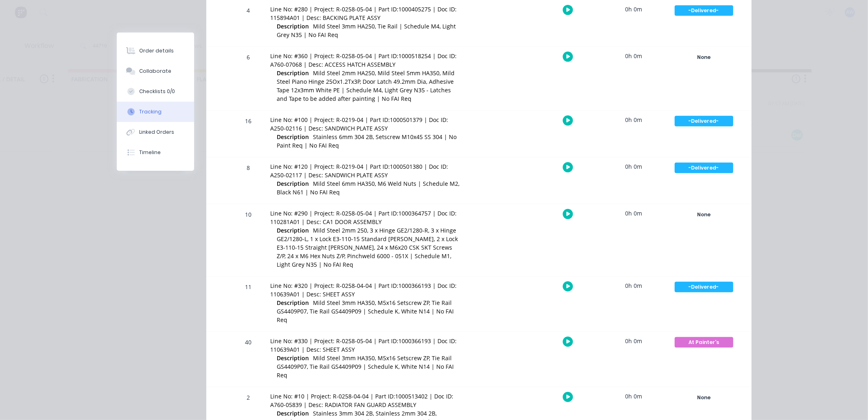  Describe the element at coordinates (367, 31) in the screenshot. I see `span: Mild Steel 3mm HA250, Tie Rail | Schedule M4, Light Grey N35 | No FAI Req` at that location.